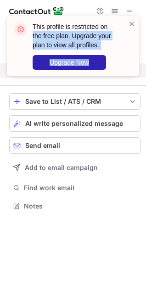 Image resolution: width=146 pixels, height=293 pixels. Describe the element at coordinates (75, 102) in the screenshot. I see `button: save-profile-one-click` at that location.